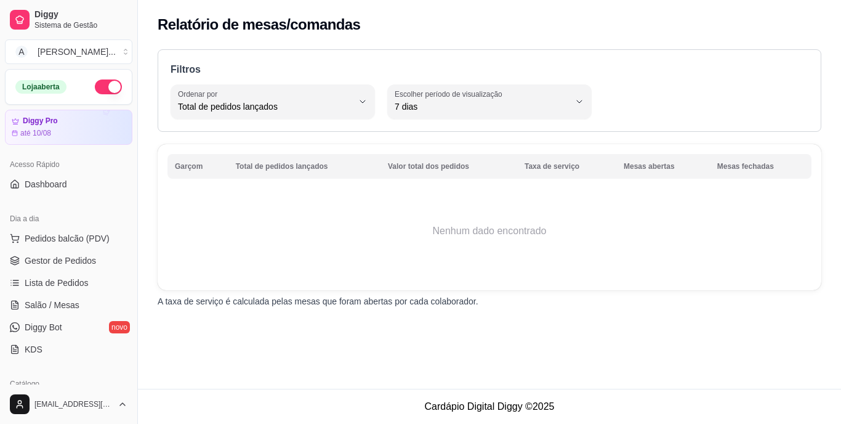 This screenshot has width=841, height=424. Describe the element at coordinates (46, 184) in the screenshot. I see `span: Dashboard` at that location.